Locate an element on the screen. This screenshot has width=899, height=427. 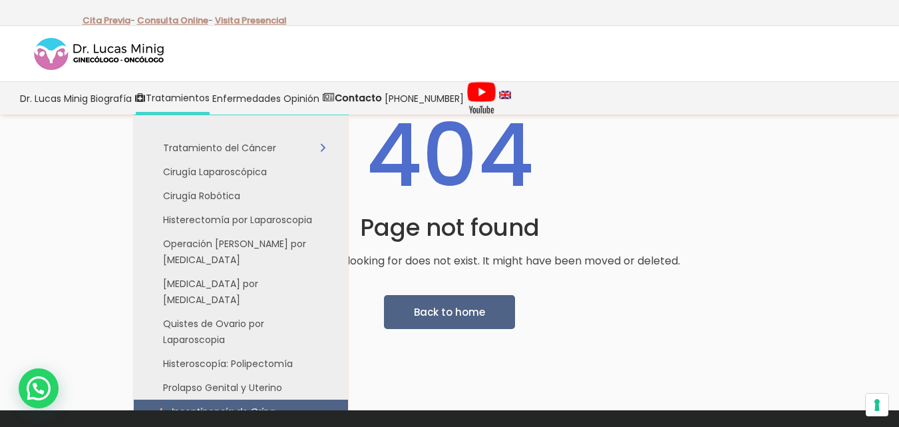
a: Tratamientos is located at coordinates (172, 98).